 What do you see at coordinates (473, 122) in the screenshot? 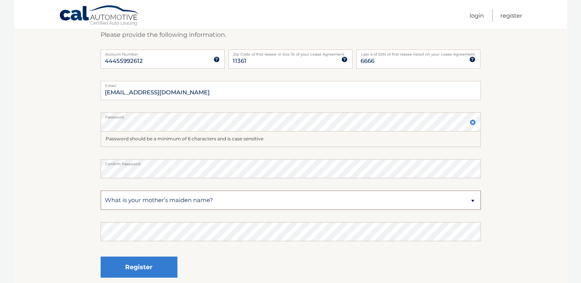
I see `img: close.svg` at bounding box center [473, 122].